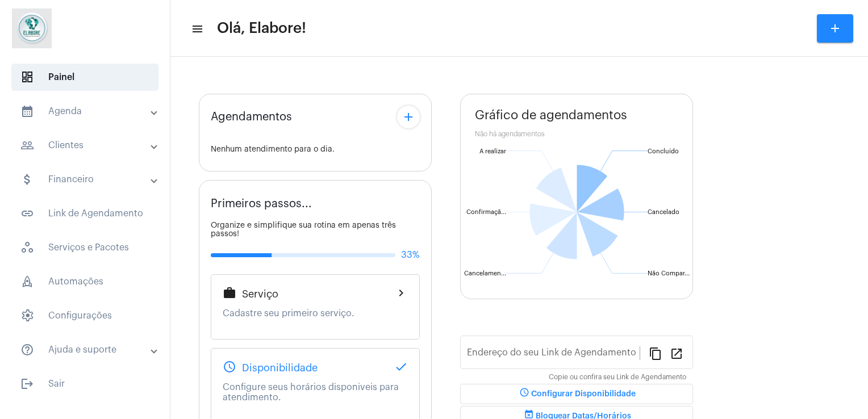 This screenshot has height=419, width=868. Describe the element at coordinates (663, 212) in the screenshot. I see `text: Cancelado` at that location.